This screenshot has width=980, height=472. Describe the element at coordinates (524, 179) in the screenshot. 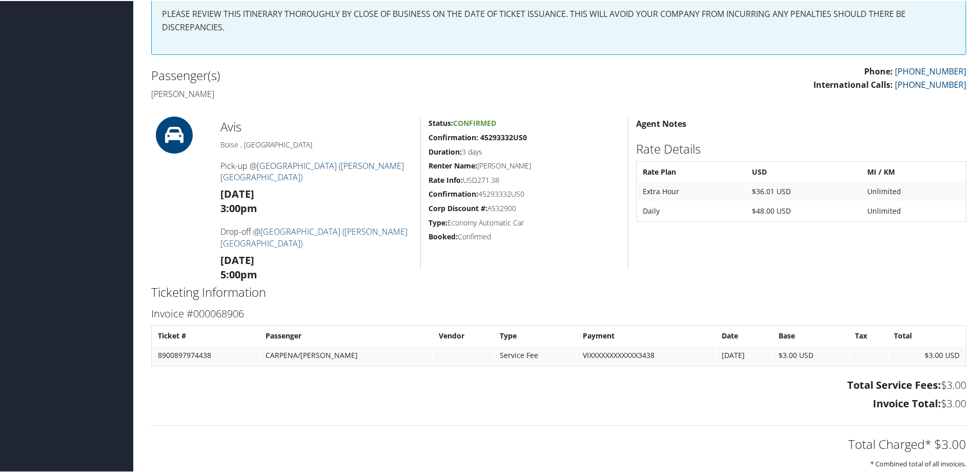

I see `h5: USD271.38` at that location.